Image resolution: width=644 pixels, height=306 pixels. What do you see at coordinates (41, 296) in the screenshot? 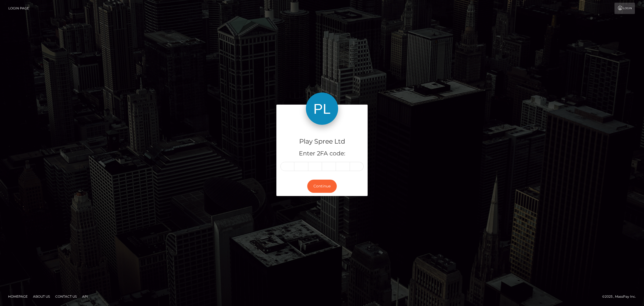
I see `a: About Us` at bounding box center [41, 296].